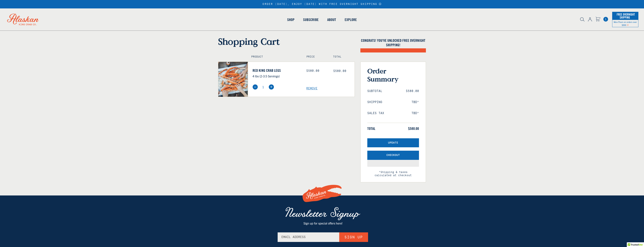 The width and height of the screenshot is (644, 247). What do you see at coordinates (330, 88) in the screenshot?
I see `a: Remove` at bounding box center [330, 88].